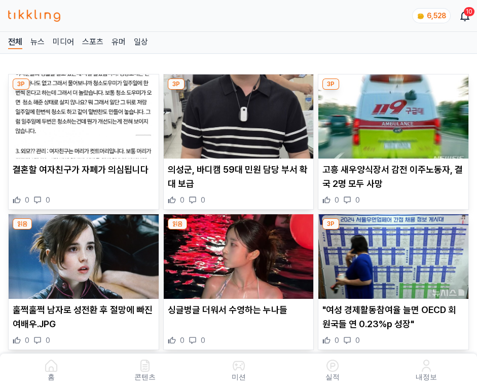  I want to click on img: 내정보, so click(427, 366).